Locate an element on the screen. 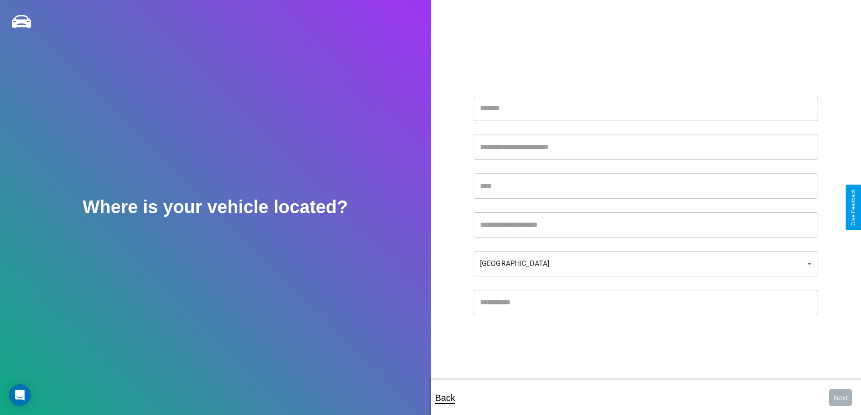 The image size is (861, 415). h2: Where is your vehicle located? is located at coordinates (215, 207).